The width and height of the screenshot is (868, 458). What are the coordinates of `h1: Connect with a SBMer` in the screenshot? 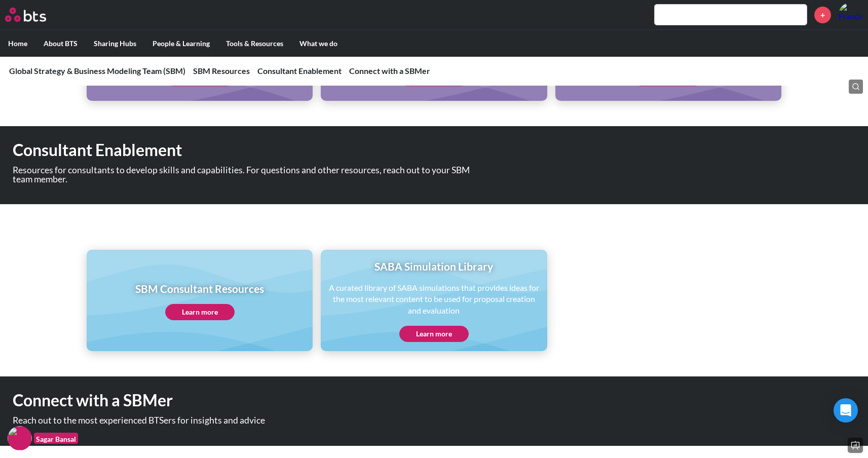 It's located at (307, 401).